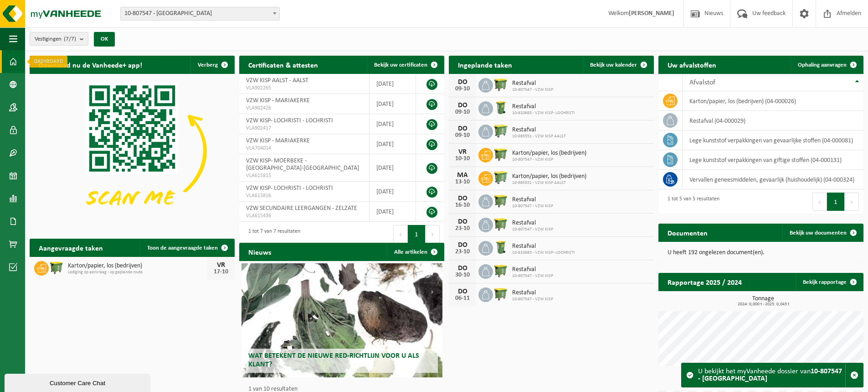 The height and width of the screenshot is (392, 868). I want to click on div: 10-10, so click(462, 158).